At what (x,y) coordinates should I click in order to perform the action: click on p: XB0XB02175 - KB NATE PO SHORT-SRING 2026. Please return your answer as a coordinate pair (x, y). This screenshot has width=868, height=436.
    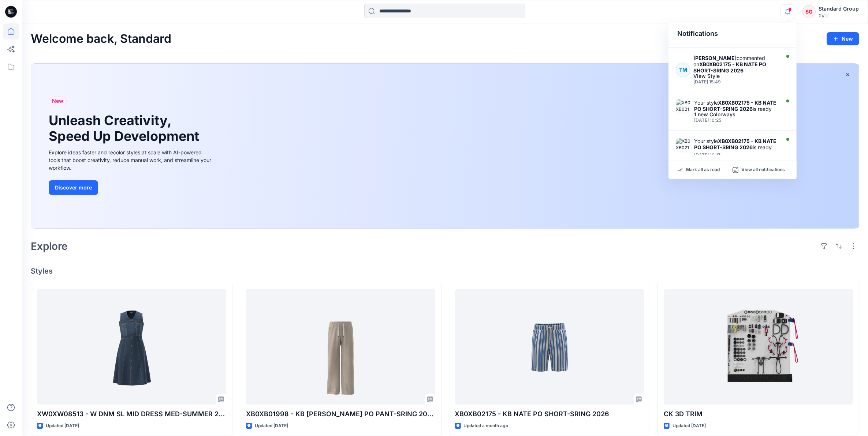
    Looking at the image, I should click on (550, 414).